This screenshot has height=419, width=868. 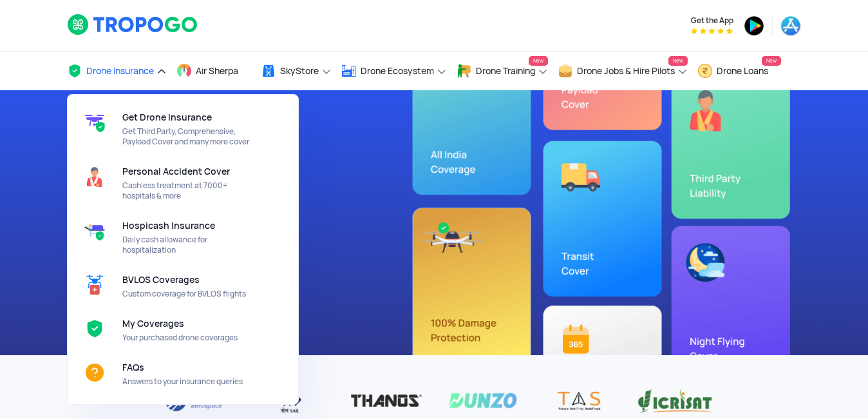 I want to click on span: Custom coverage for BVLOS flights, so click(x=190, y=294).